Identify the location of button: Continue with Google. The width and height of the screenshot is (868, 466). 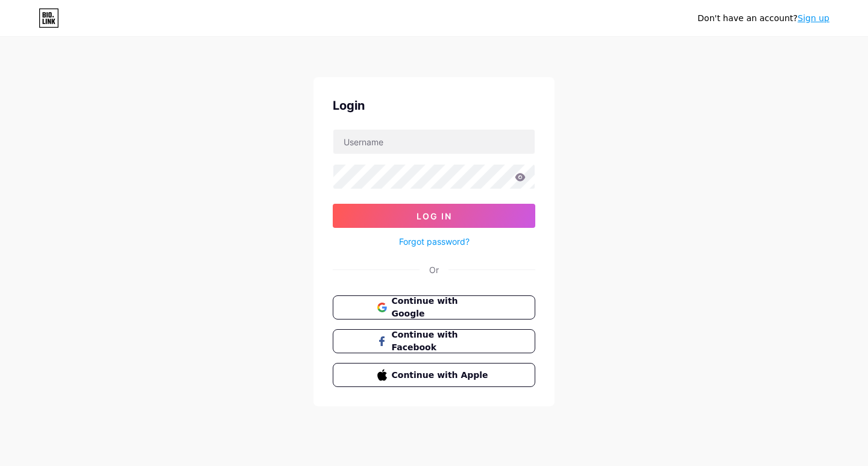
(434, 307).